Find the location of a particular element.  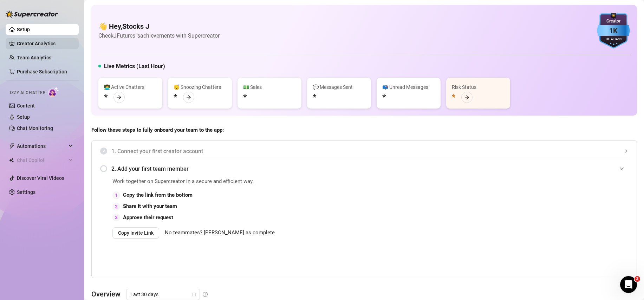

div: 👩‍💻 Active Chatters is located at coordinates (130, 87).